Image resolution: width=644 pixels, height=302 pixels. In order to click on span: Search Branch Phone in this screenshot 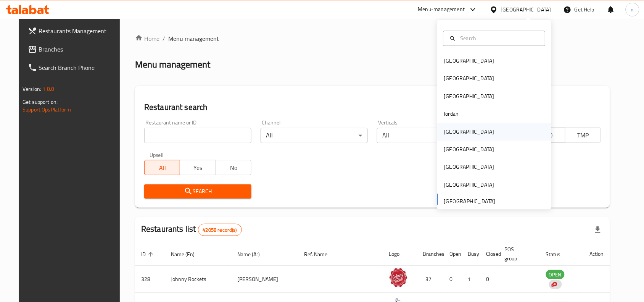, I will do `click(79, 68)`.